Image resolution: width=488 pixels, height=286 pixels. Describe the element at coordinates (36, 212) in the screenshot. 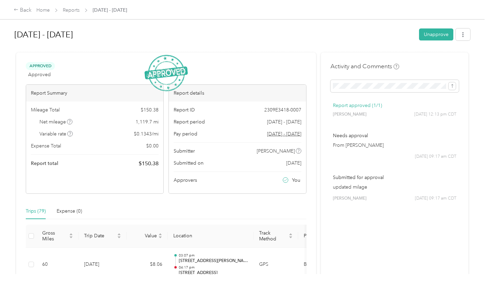

I see `div: Trips (79)` at that location.